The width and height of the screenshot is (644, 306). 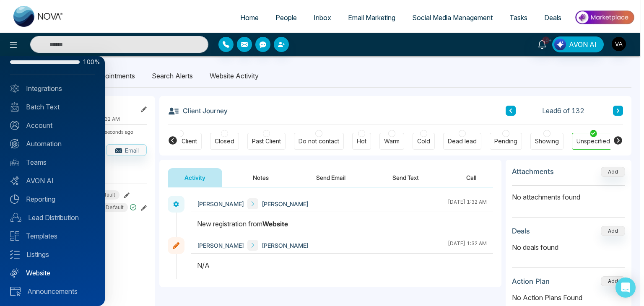 What do you see at coordinates (52, 180) in the screenshot?
I see `a: AVON AI` at bounding box center [52, 180].